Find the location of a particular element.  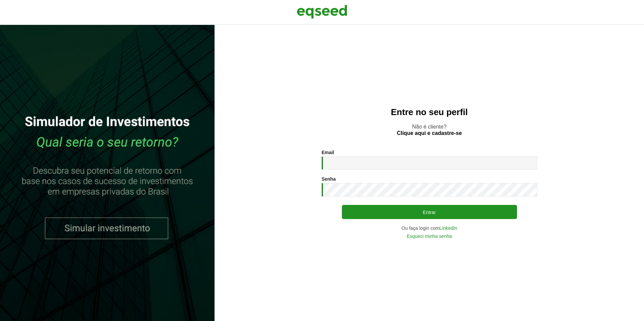

a: Clique aqui e cadastre-se is located at coordinates (430, 133).